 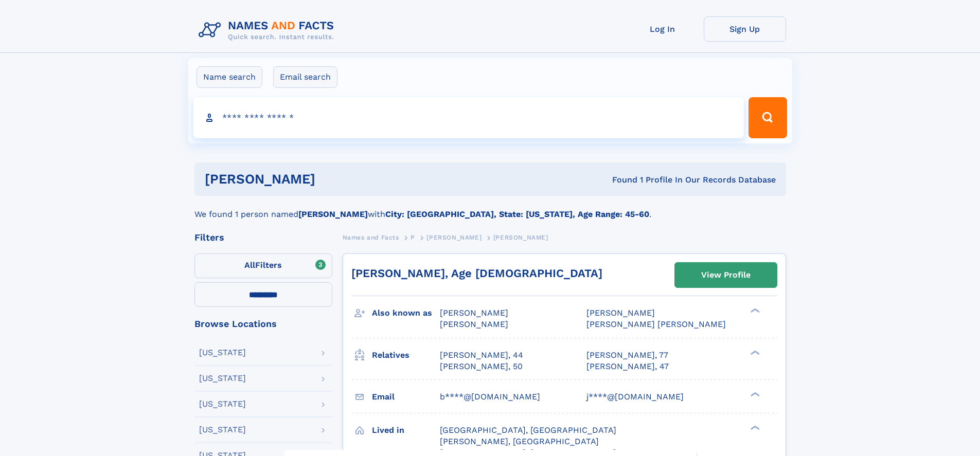 I want to click on a: Sign Up, so click(x=746, y=29).